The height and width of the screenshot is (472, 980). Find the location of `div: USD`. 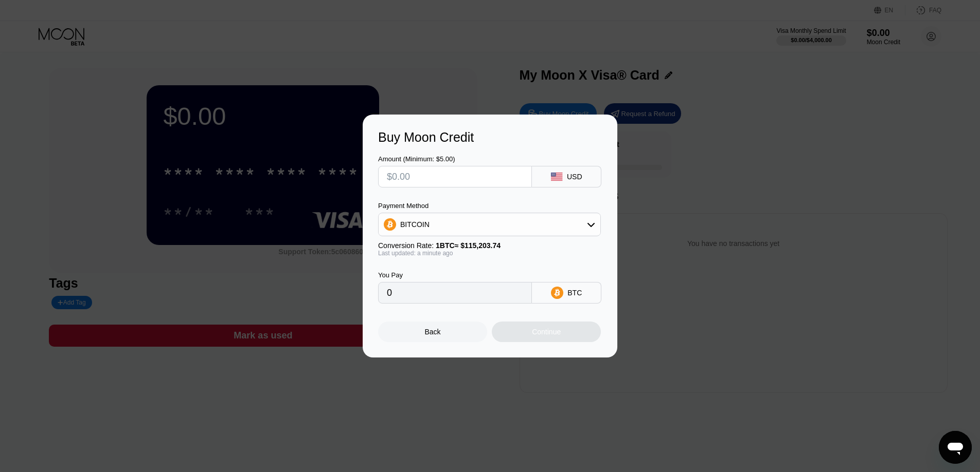

div: USD is located at coordinates (574, 176).